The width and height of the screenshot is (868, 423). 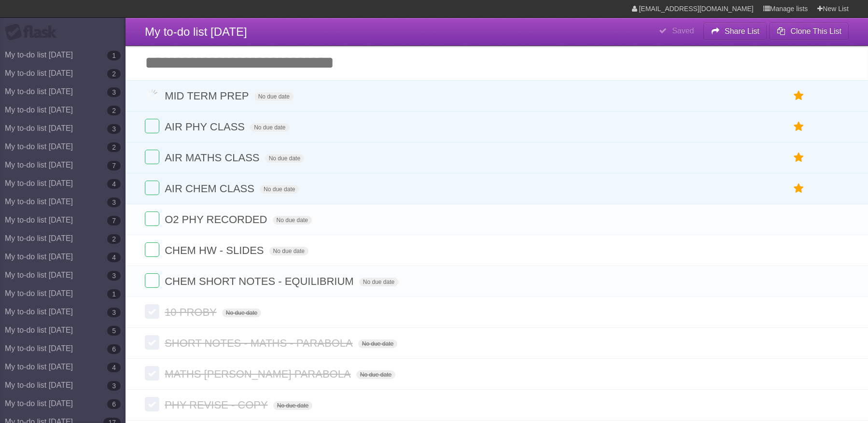 What do you see at coordinates (217, 219) in the screenshot?
I see `span: O2 PHY RECORDED` at bounding box center [217, 219].